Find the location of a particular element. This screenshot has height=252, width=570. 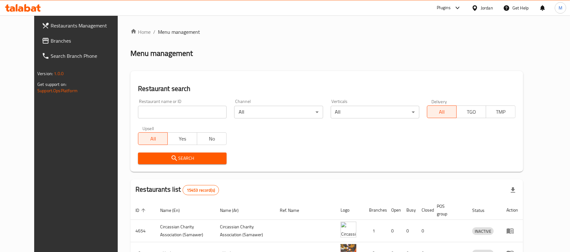

span: Ref. Name is located at coordinates (293, 211).